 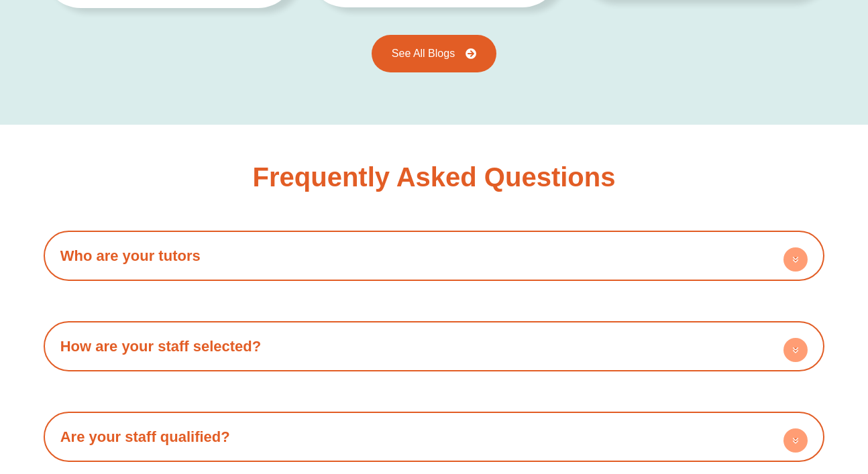 I want to click on div: Chat Widget, so click(x=753, y=398).